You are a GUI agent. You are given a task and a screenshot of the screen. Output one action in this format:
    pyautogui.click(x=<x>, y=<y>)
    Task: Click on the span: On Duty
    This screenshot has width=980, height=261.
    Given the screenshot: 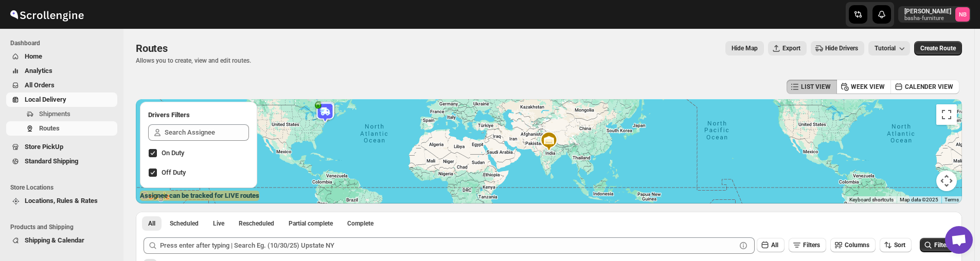 What is the action you would take?
    pyautogui.click(x=173, y=153)
    